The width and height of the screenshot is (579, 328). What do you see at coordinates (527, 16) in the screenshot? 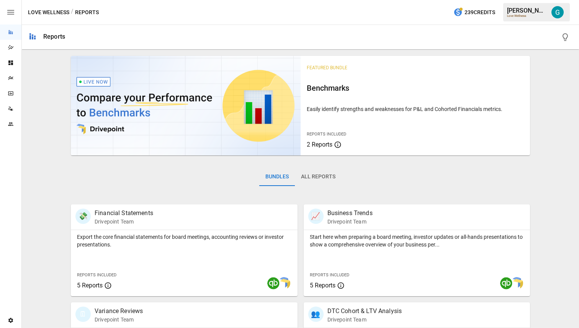
I see `div: Love Wellness` at bounding box center [527, 16].